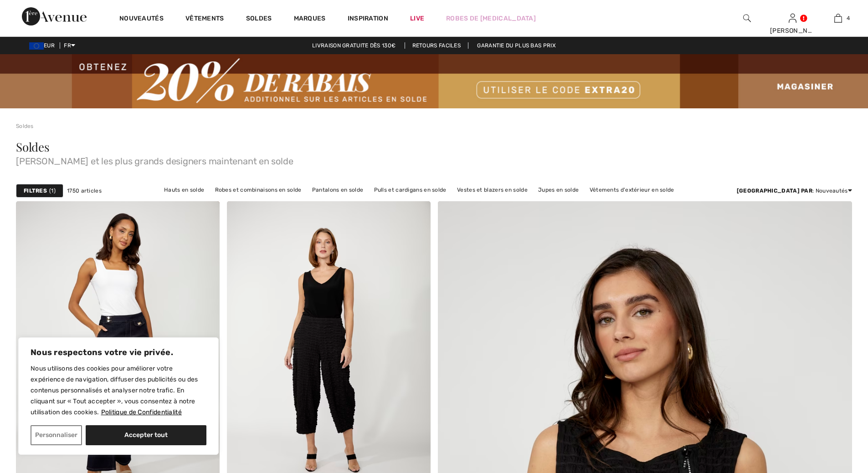 The image size is (868, 473). Describe the element at coordinates (141, 19) in the screenshot. I see `a: Nouveautés` at that location.